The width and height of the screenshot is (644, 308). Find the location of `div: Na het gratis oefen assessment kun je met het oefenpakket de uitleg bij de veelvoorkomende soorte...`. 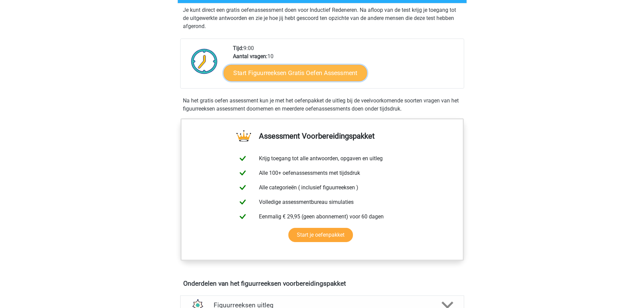

div: Na het gratis oefen assessment kun je met het oefenpakket de uitleg bij de veelvoorkomende soorte... is located at coordinates (322, 105).